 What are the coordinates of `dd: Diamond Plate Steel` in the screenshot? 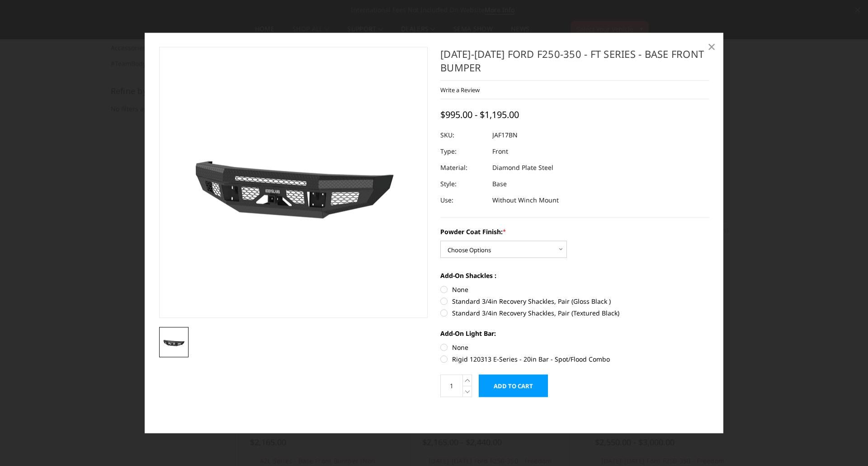 It's located at (523, 167).